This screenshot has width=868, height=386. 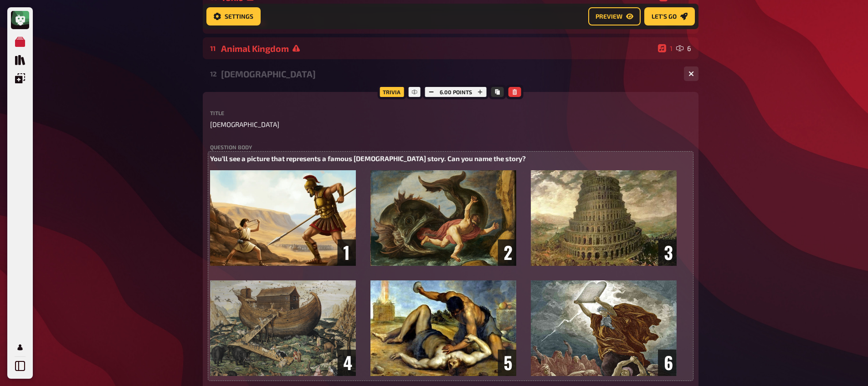 I want to click on button: Copy, so click(x=498, y=92).